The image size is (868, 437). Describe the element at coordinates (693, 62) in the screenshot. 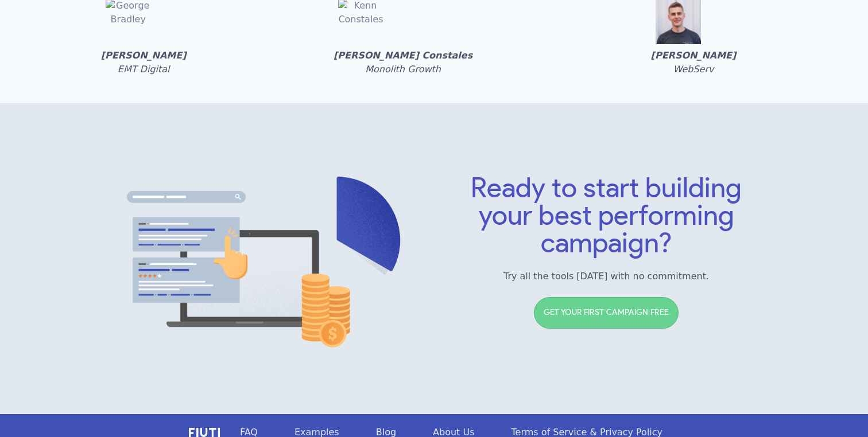

I see `cite: WebServ` at that location.